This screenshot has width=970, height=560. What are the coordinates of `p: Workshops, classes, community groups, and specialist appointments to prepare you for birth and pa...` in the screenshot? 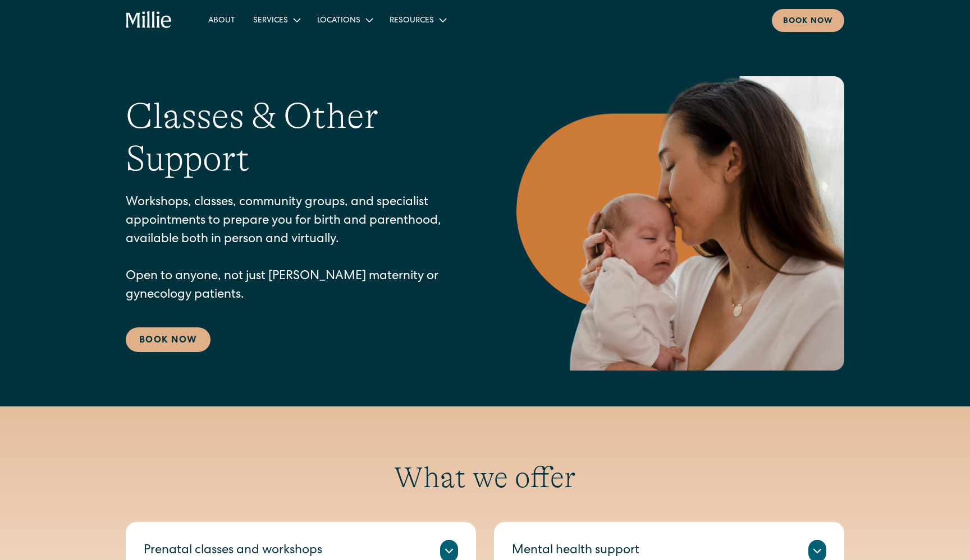 It's located at (299, 250).